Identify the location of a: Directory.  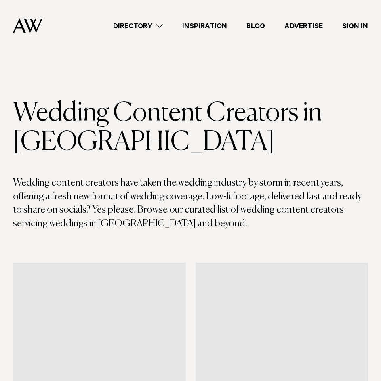
(138, 26).